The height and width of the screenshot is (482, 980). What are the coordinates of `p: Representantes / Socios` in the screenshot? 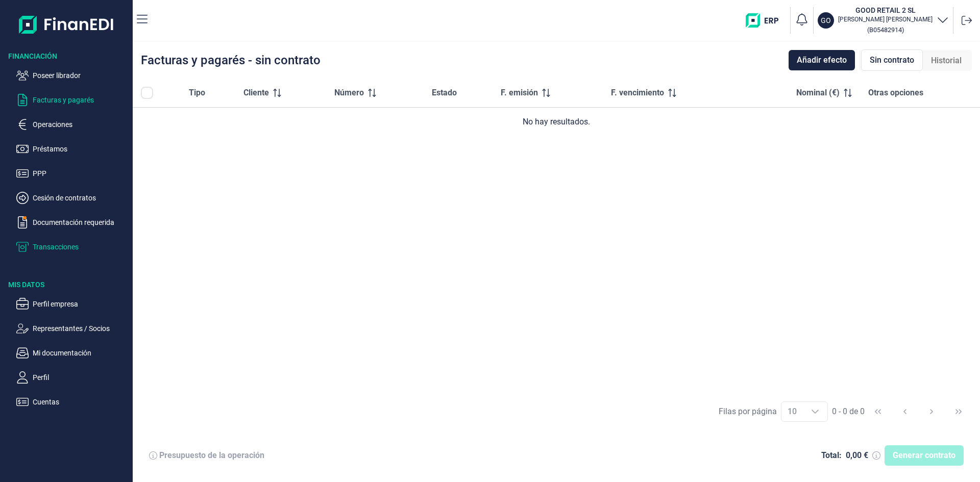 It's located at (81, 329).